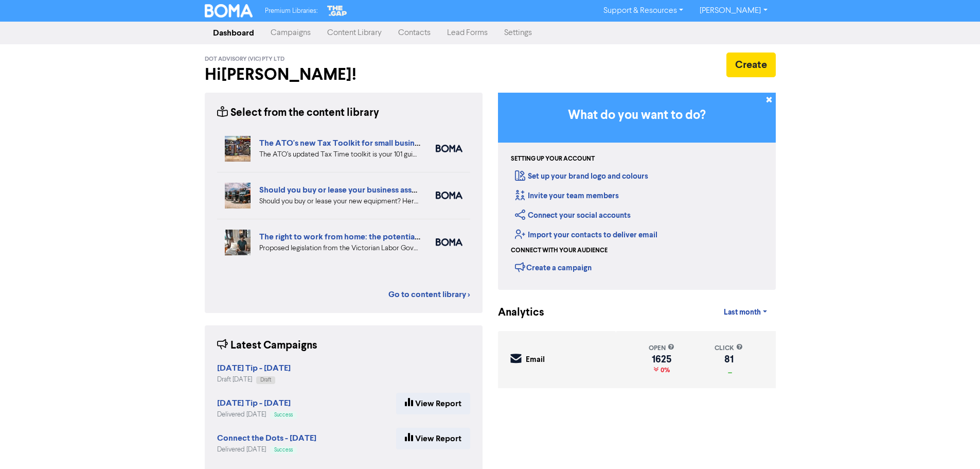 The width and height of the screenshot is (980, 469). What do you see at coordinates (343, 190) in the screenshot?
I see `a: Should you buy or lease your business assets?` at bounding box center [343, 190].